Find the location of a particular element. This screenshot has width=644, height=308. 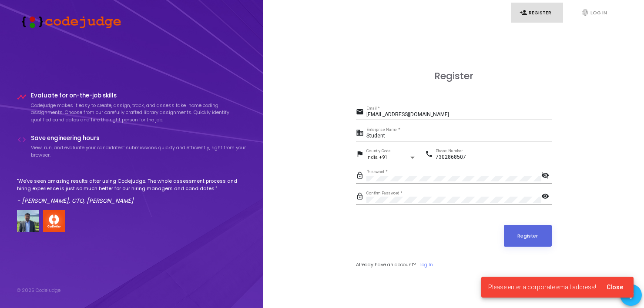

h4: Save engineering hours is located at coordinates (139, 139).